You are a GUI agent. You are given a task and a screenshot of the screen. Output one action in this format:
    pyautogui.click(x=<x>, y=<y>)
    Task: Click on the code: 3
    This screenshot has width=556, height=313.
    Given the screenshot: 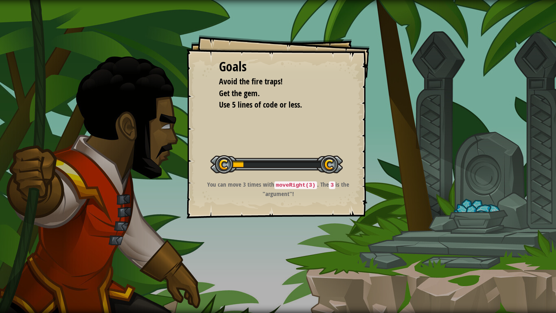 What is the action you would take?
    pyautogui.click(x=332, y=185)
    